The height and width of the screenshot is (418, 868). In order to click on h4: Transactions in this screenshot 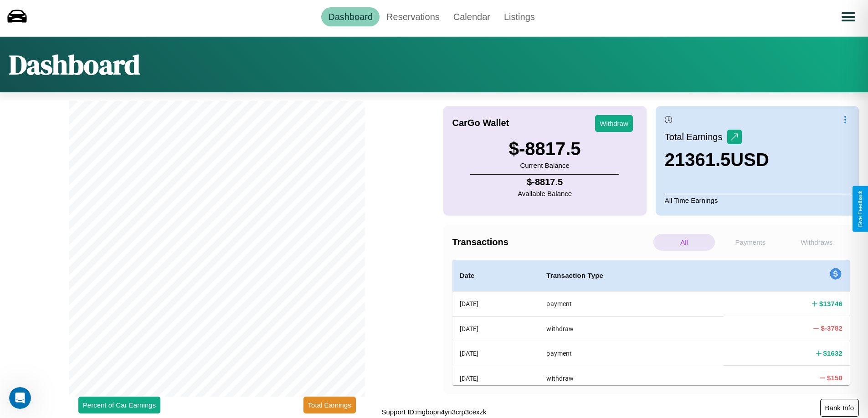, I will do `click(552, 242)`.